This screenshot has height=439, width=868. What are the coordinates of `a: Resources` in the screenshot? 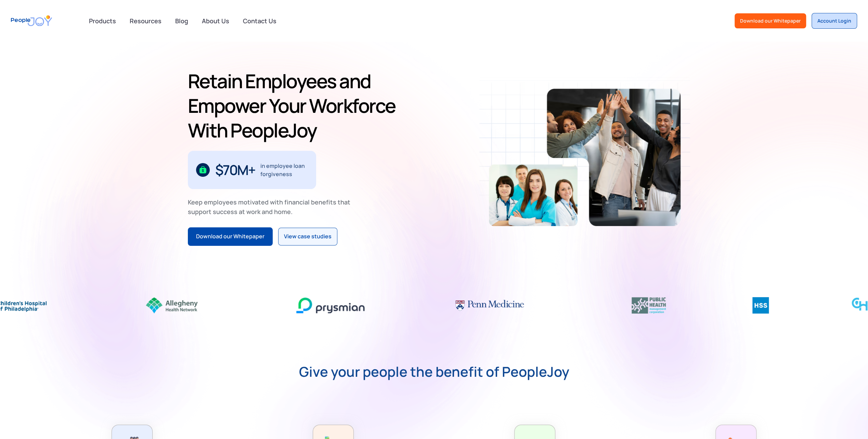 It's located at (145, 21).